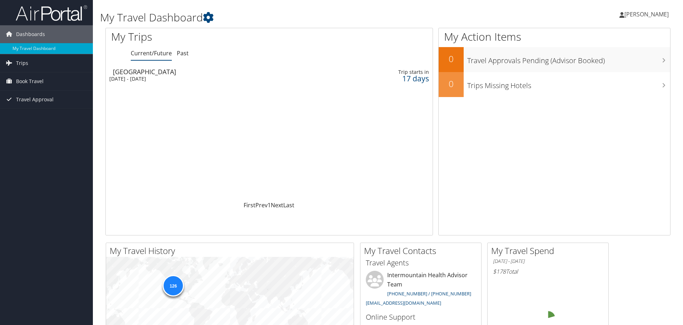 This screenshot has height=325, width=683. Describe the element at coordinates (22, 63) in the screenshot. I see `span: Trips` at that location.